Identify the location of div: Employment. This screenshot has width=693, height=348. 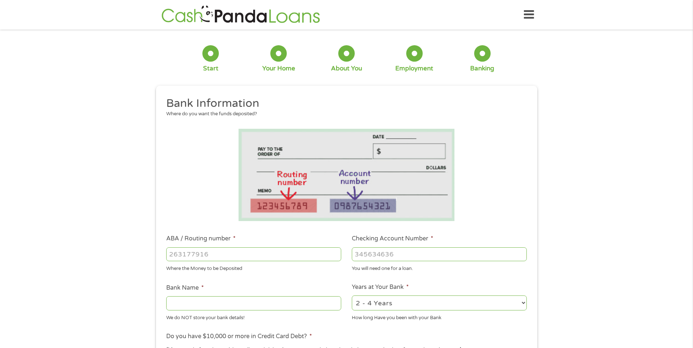
(414, 69).